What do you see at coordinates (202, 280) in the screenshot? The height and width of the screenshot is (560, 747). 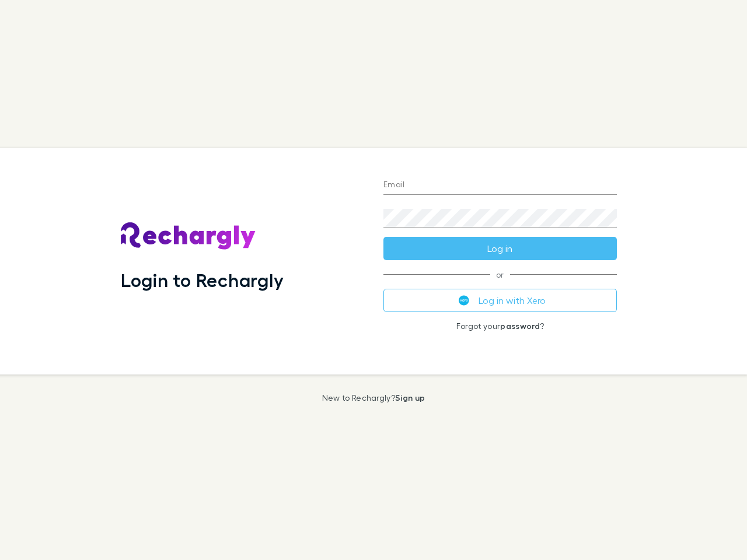 I see `h1: Login to Rechargly` at bounding box center [202, 280].